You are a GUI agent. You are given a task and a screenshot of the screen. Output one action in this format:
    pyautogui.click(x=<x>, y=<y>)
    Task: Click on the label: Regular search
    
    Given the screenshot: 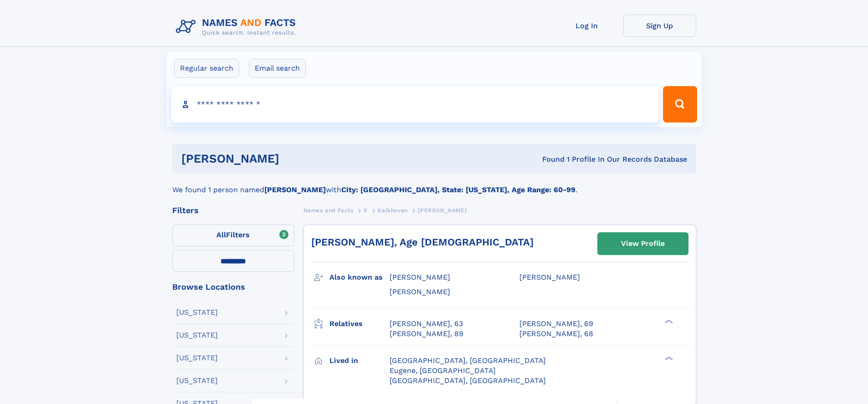 What is the action you would take?
    pyautogui.click(x=207, y=68)
    